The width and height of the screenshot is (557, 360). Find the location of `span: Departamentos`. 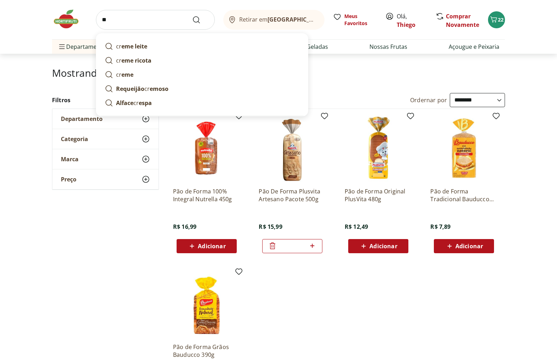

span: Departamentos is located at coordinates (83, 47).